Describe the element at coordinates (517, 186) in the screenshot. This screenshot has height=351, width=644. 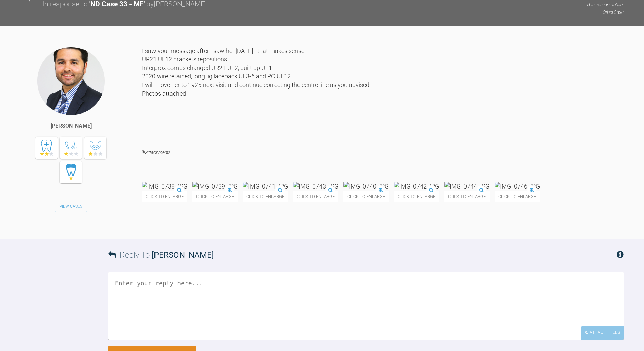
I see `img: IMG_0746.JPG` at that location.